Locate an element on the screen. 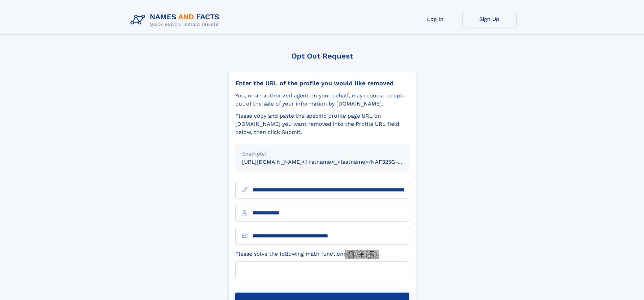 This screenshot has width=644, height=300. div: Enter the URL of the profile you would like removed is located at coordinates (322, 83).